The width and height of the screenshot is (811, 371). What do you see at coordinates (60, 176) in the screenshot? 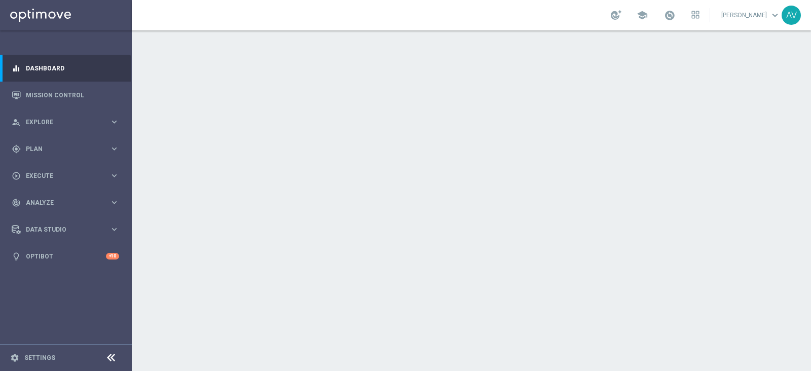
I see `div: Execute` at bounding box center [60, 176].